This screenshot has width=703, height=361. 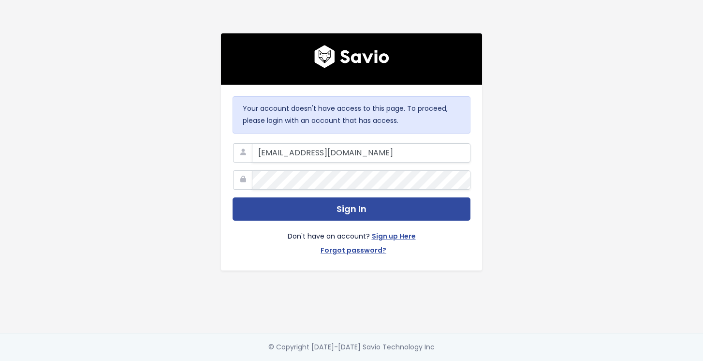 I want to click on a: Sign up Here, so click(x=394, y=237).